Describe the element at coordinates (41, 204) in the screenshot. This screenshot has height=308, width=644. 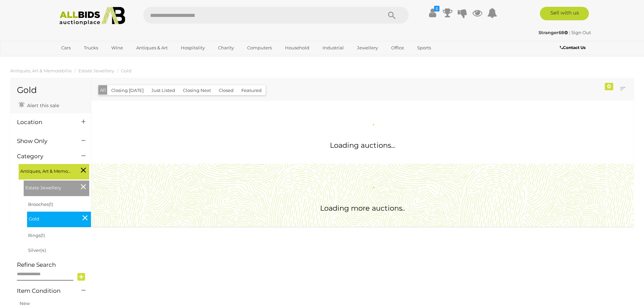
I see `a: Brooches(1)` at that location.